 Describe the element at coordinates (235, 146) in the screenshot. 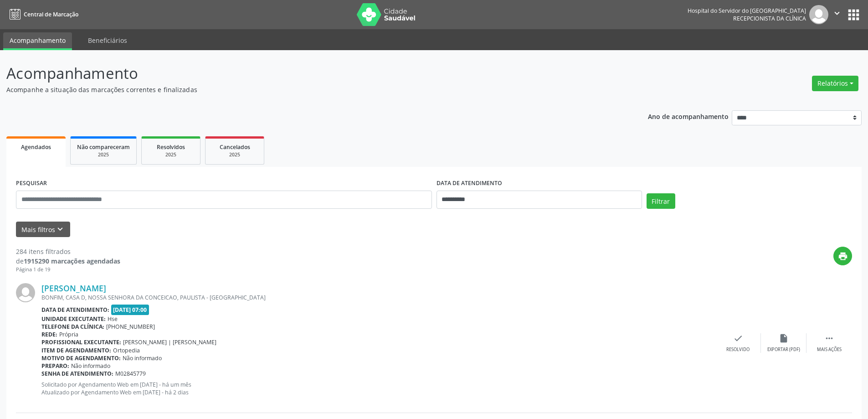

I see `span: Cancelados` at that location.